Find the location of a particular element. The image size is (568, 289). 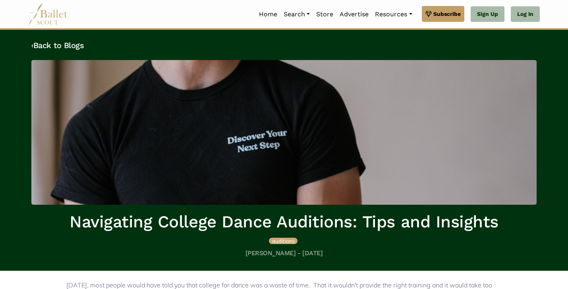

a: Log In is located at coordinates (525, 14).